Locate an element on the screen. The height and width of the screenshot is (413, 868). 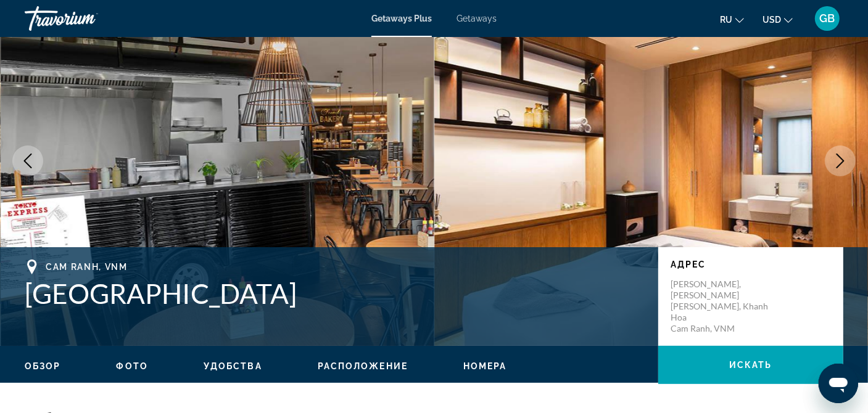
span: искать is located at coordinates (751, 365).